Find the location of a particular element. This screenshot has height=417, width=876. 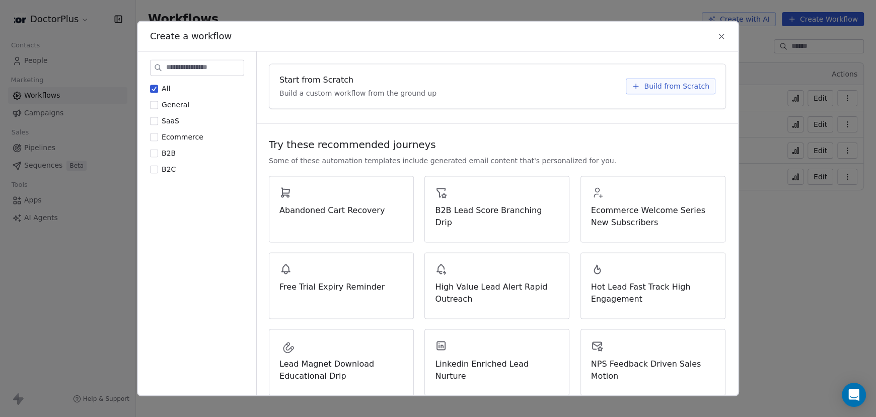

span: Ecommerce Welcome Series New Subscribers is located at coordinates (653, 216).